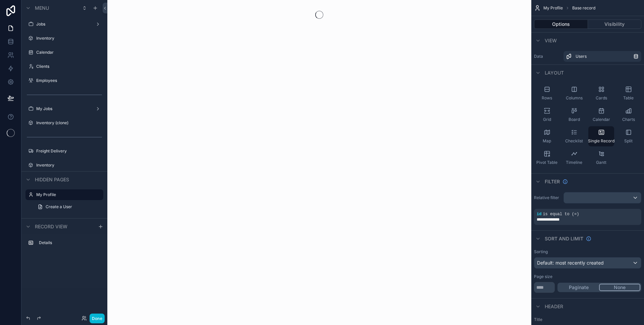 The height and width of the screenshot is (325, 644). I want to click on button: Paginate, so click(578, 287).